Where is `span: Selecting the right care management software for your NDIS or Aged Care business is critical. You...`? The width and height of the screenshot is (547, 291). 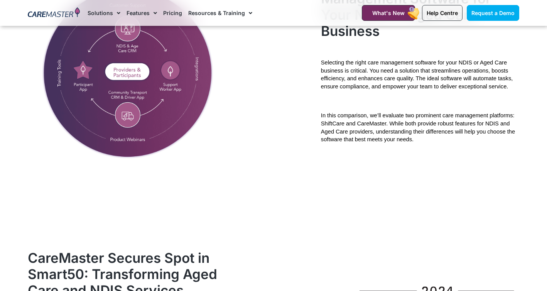 span: Selecting the right care management software for your NDIS or Aged Care business is critical. You... is located at coordinates (418, 74).